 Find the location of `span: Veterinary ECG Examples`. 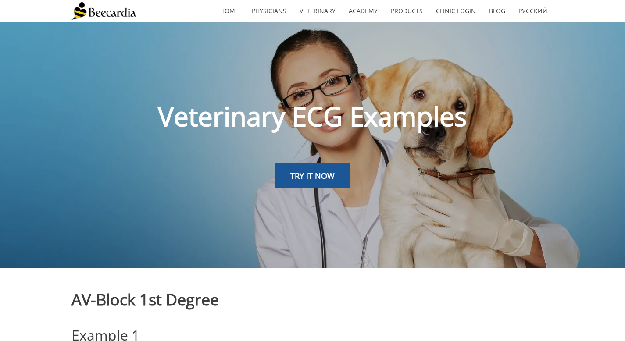

span: Veterinary ECG Examples is located at coordinates (312, 116).